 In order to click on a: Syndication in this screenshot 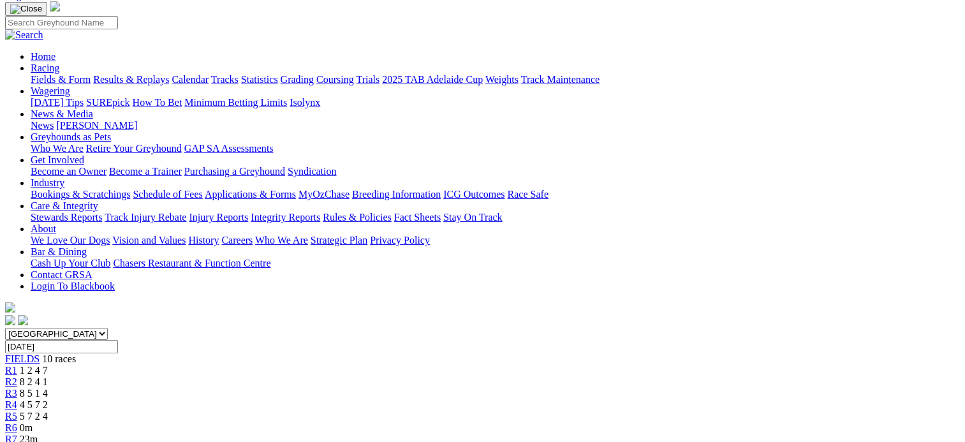, I will do `click(312, 171)`.